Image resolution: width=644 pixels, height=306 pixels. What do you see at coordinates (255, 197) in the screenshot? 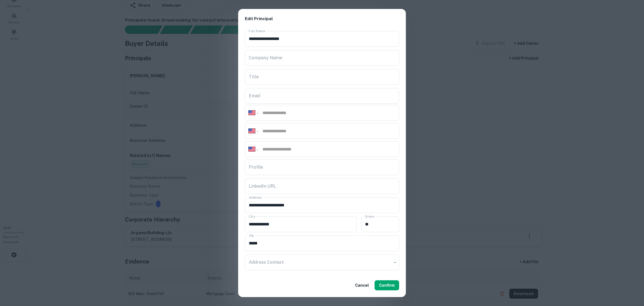
I see `label: Address` at bounding box center [255, 197].